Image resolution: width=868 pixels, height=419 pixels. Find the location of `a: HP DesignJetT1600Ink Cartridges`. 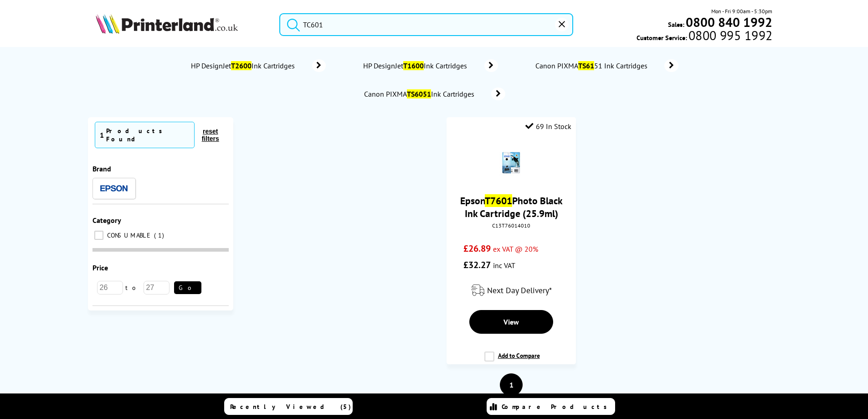

a: HP DesignJetT1600Ink Cartridges is located at coordinates (430, 66).